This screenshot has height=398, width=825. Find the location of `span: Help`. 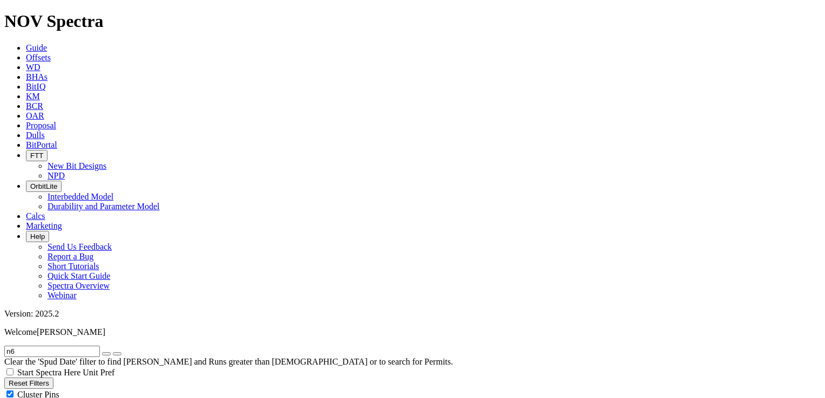

span: Help is located at coordinates (37, 236).